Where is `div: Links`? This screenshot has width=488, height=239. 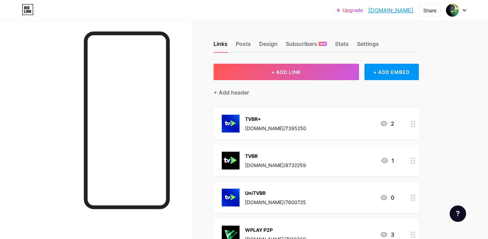
div: Links is located at coordinates (220, 46).